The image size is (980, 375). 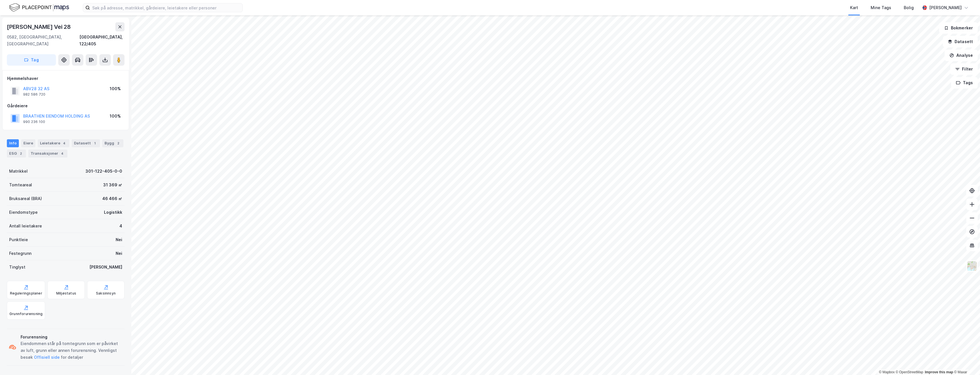 What do you see at coordinates (34, 94) in the screenshot?
I see `div: 982 586 720` at bounding box center [34, 94].